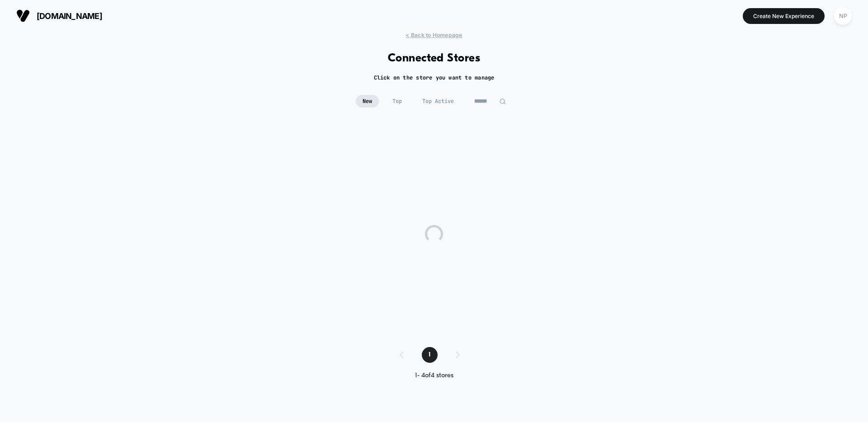 Image resolution: width=868 pixels, height=422 pixels. Describe the element at coordinates (397, 101) in the screenshot. I see `span: Top` at that location.